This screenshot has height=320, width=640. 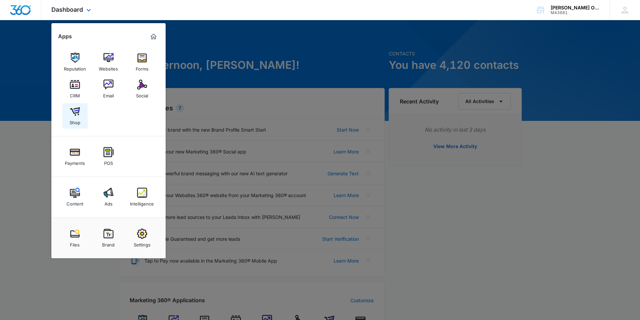 I want to click on div: Forms, so click(x=142, y=67).